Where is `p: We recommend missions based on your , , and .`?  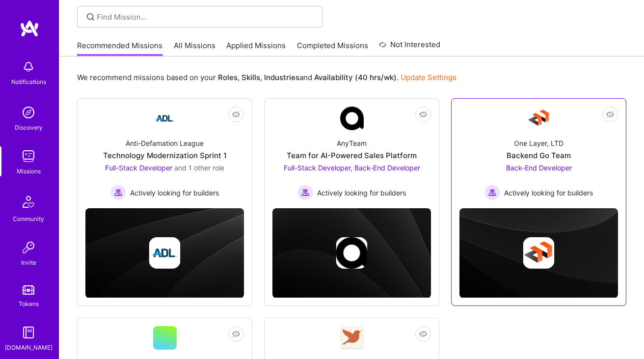
p: We recommend missions based on your , , and . is located at coordinates (266, 77).